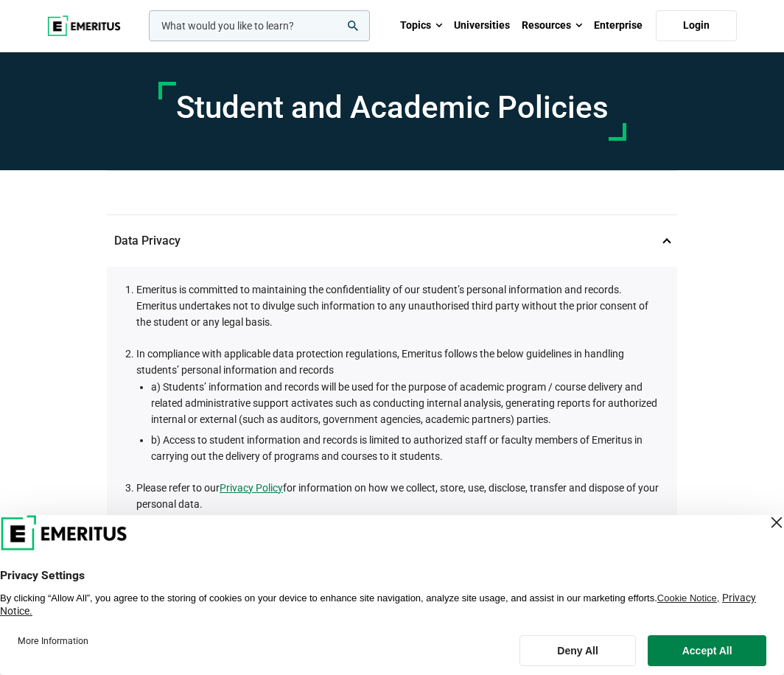 The height and width of the screenshot is (675, 784). What do you see at coordinates (259, 25) in the screenshot?
I see `input: woocommerce-product-search-field-0` at bounding box center [259, 25].